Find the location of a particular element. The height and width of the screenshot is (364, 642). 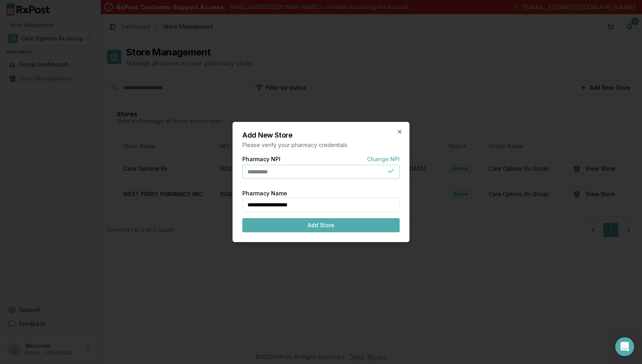

label: Pharmacy NPI is located at coordinates (262, 159).